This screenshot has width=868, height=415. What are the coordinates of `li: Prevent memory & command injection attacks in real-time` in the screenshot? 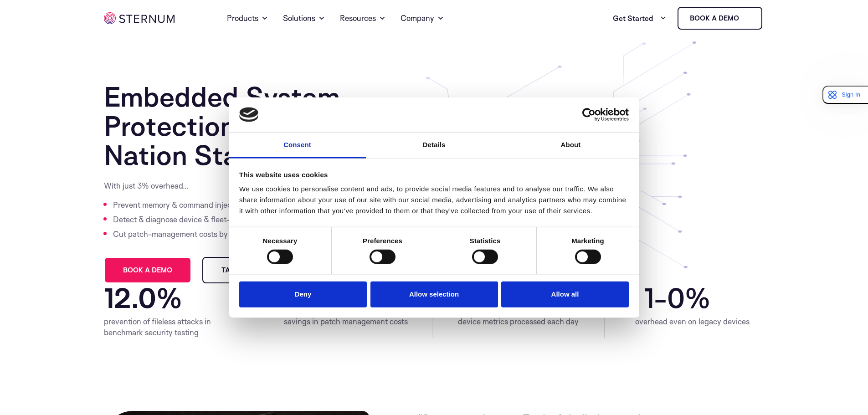 It's located at (214, 205).